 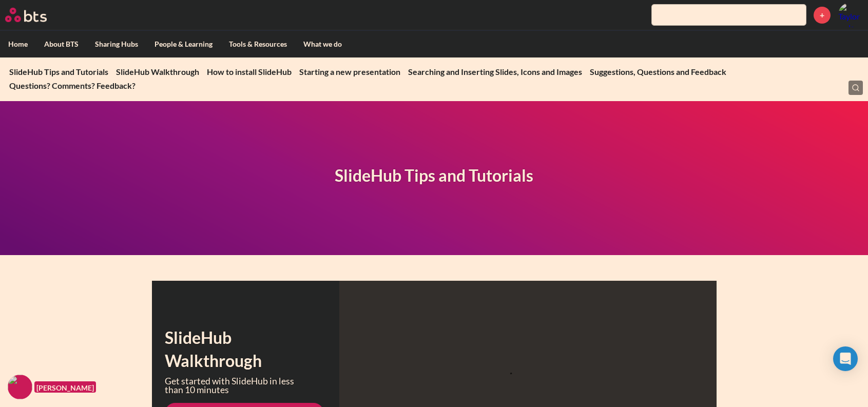 What do you see at coordinates (72, 85) in the screenshot?
I see `a: Questions? Comments? Feedback?` at bounding box center [72, 85].